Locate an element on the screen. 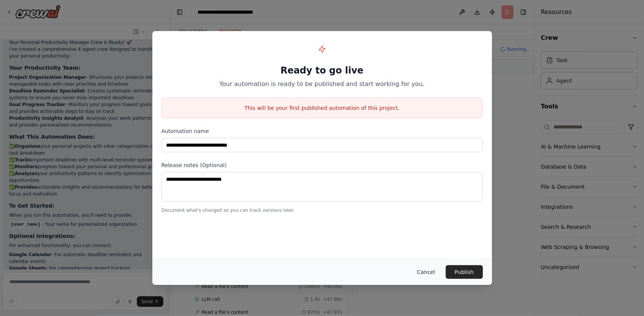  p: Your automation is ready to be published and start working for you. is located at coordinates (322, 84).